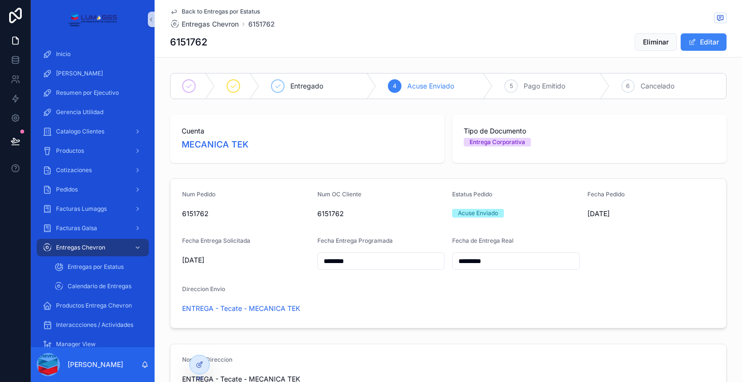  Describe the element at coordinates (215, 144) in the screenshot. I see `a: MECANICA TEK` at that location.